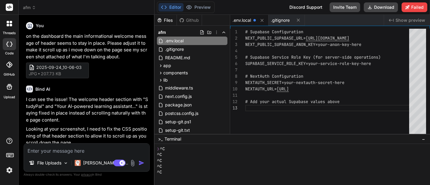  What do you see at coordinates (234, 89) in the screenshot?
I see `div: 10` at bounding box center [234, 89].